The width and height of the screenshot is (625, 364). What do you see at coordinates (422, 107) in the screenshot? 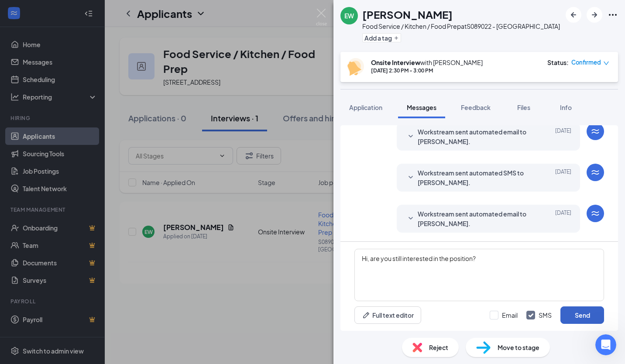
I see `span: Messages` at bounding box center [422, 107].